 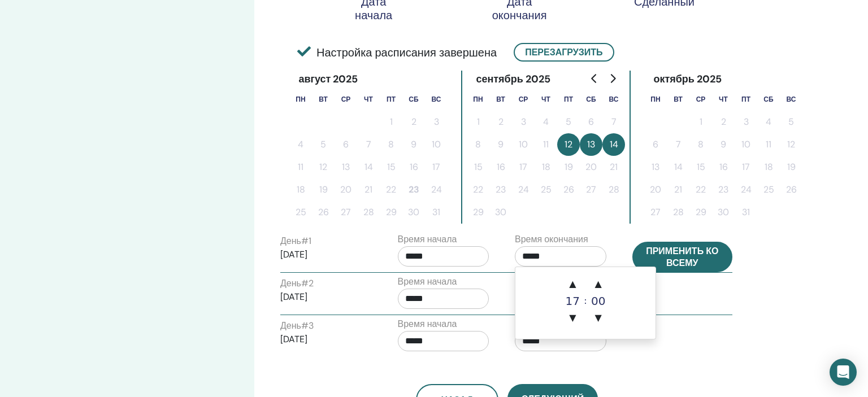 What do you see at coordinates (437, 213) in the screenshot?
I see `button: 31` at bounding box center [437, 213].